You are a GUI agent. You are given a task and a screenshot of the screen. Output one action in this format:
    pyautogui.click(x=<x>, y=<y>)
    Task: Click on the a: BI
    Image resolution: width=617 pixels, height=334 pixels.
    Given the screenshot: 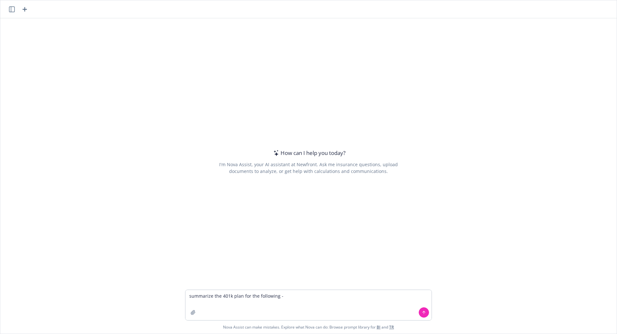 What is the action you would take?
    pyautogui.click(x=378, y=327)
    